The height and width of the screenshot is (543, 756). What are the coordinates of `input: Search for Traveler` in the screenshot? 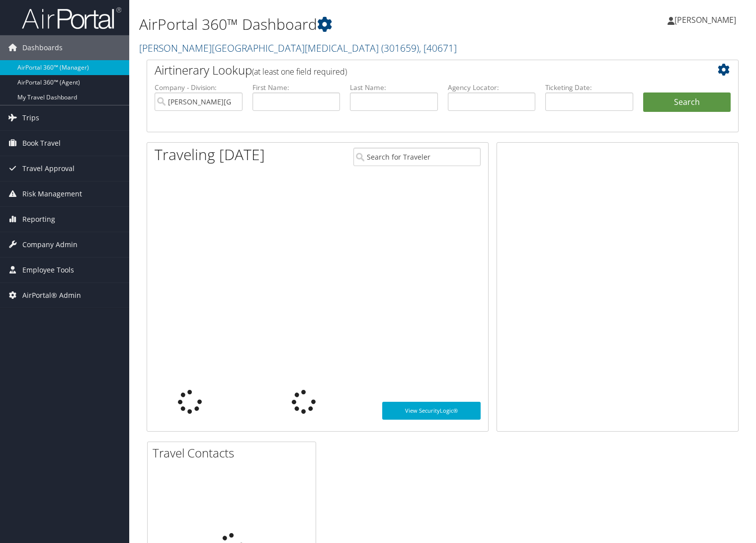 It's located at (417, 157).